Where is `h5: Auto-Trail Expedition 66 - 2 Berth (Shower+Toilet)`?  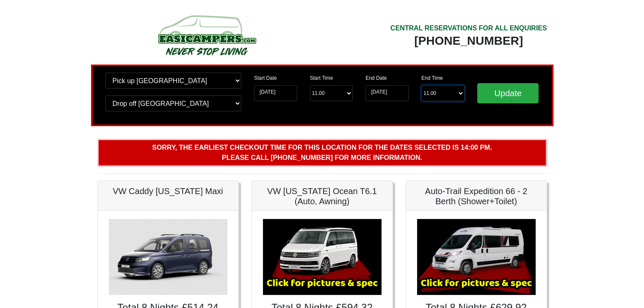 h5: Auto-Trail Expedition 66 - 2 Berth (Shower+Toilet) is located at coordinates (476, 196).